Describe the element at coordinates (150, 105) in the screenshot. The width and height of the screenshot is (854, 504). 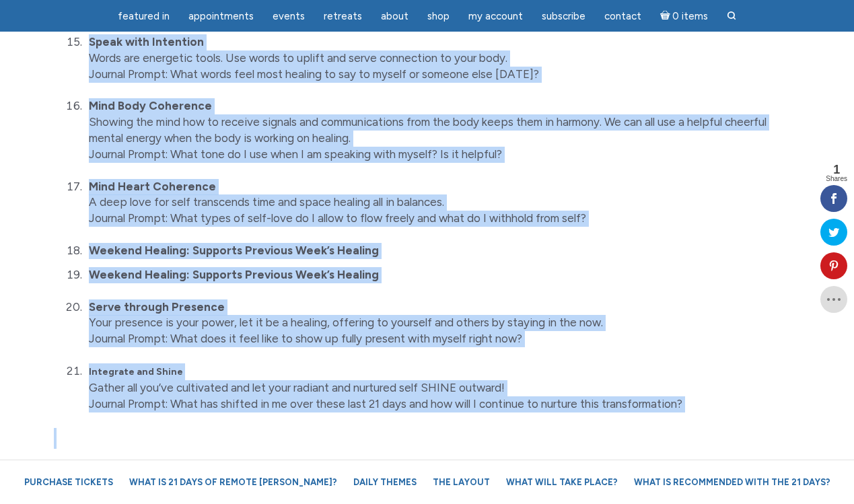
I see `strong: Mind Body Coherence` at that location.